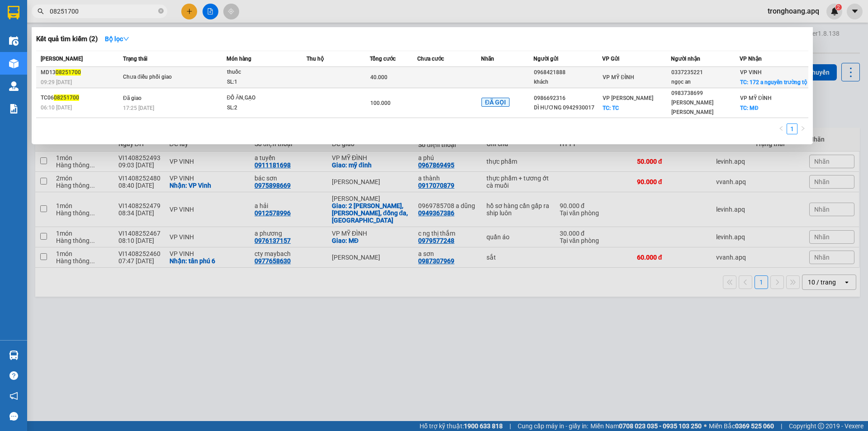 The width and height of the screenshot is (868, 431). I want to click on div: ĐỒ ĂN,GẠO, so click(260, 98).